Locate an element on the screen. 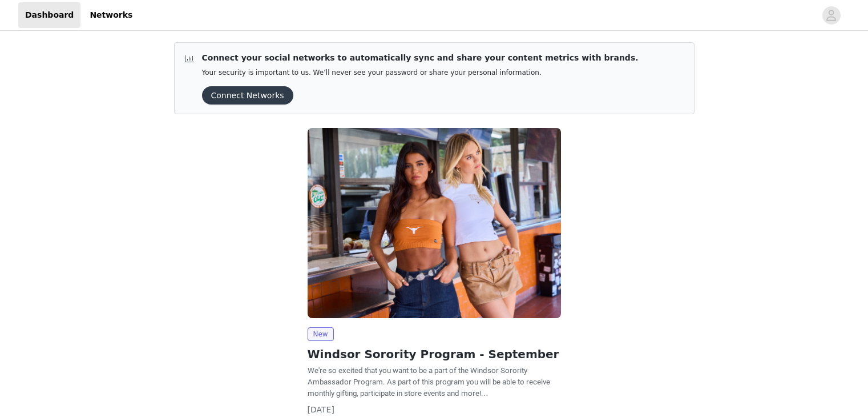 This screenshot has width=868, height=417. div: avatar is located at coordinates (831, 15).